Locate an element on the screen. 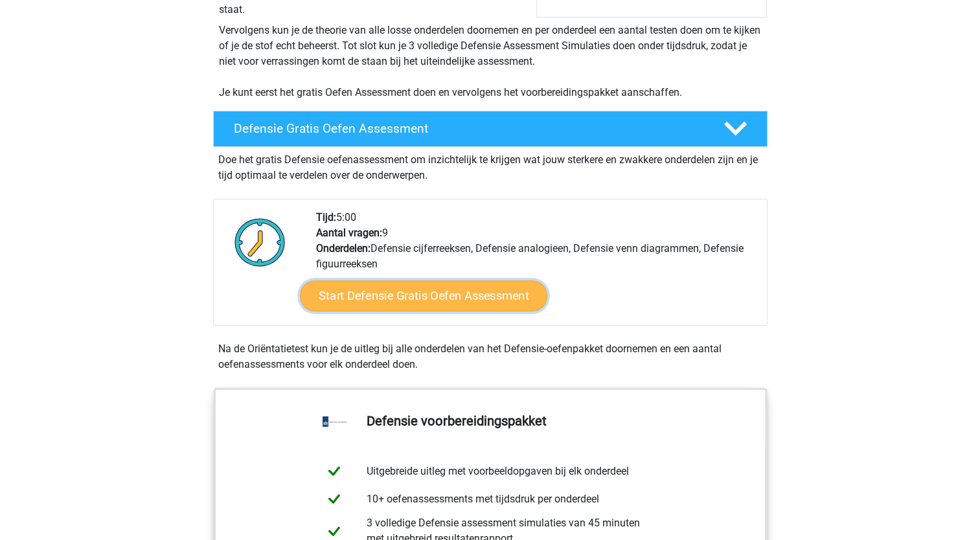  div: Vervolgens kun je de theorie van alle losse onderdelen doornemen en per onderdeel een aantal test... is located at coordinates (490, 62).